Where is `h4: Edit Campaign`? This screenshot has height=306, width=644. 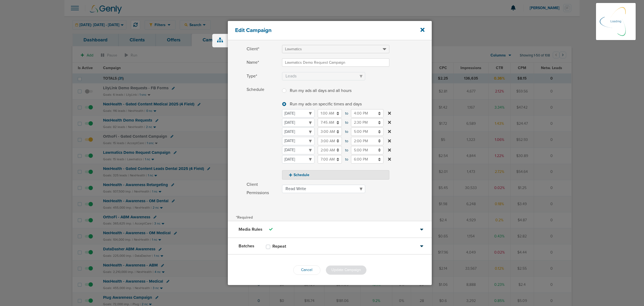 h4: Edit Campaign is located at coordinates (320, 30).